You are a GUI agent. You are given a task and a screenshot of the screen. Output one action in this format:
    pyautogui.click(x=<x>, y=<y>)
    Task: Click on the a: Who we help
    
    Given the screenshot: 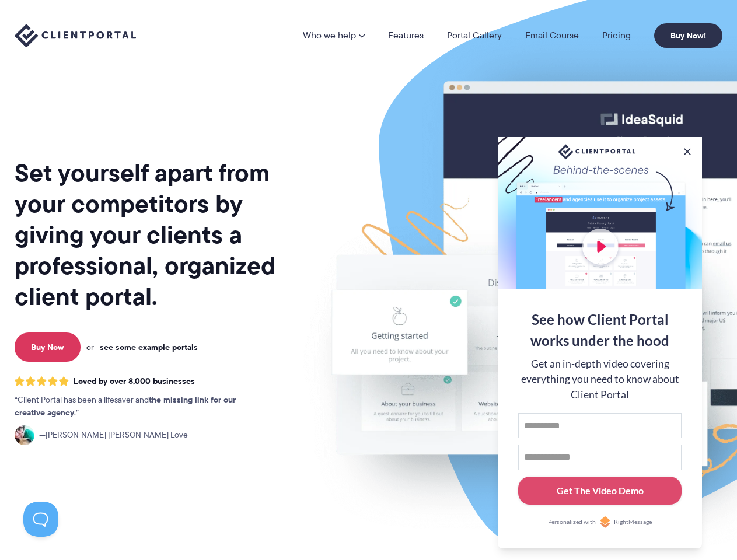 What is the action you would take?
    pyautogui.click(x=334, y=36)
    